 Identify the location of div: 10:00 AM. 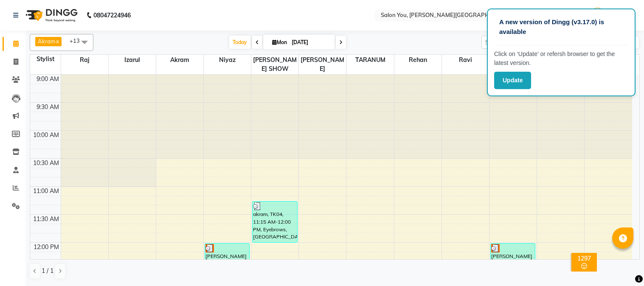
(46, 135).